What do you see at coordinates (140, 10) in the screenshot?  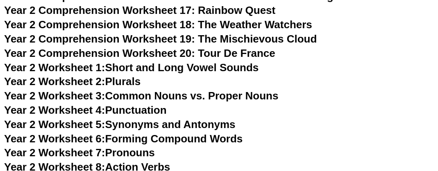 I see `span: Year 2 Comprehension Worksheet 17: Rainbow Quest` at bounding box center [140, 10].